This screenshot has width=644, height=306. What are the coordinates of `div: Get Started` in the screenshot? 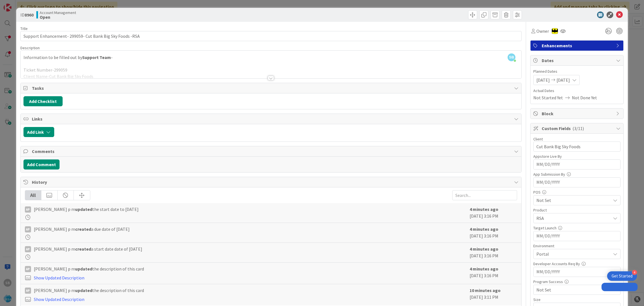 It's located at (622, 276).